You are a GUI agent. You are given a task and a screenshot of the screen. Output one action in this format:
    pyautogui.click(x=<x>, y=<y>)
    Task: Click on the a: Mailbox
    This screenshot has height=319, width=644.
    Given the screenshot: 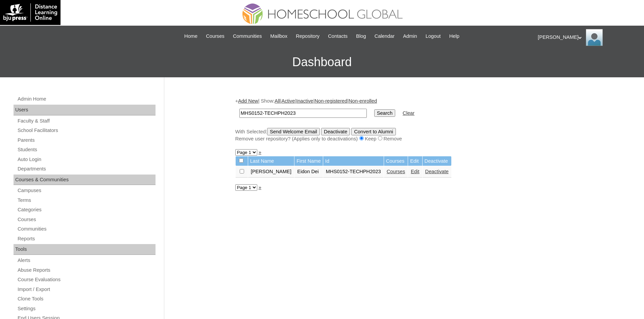 What is the action you would take?
    pyautogui.click(x=279, y=36)
    